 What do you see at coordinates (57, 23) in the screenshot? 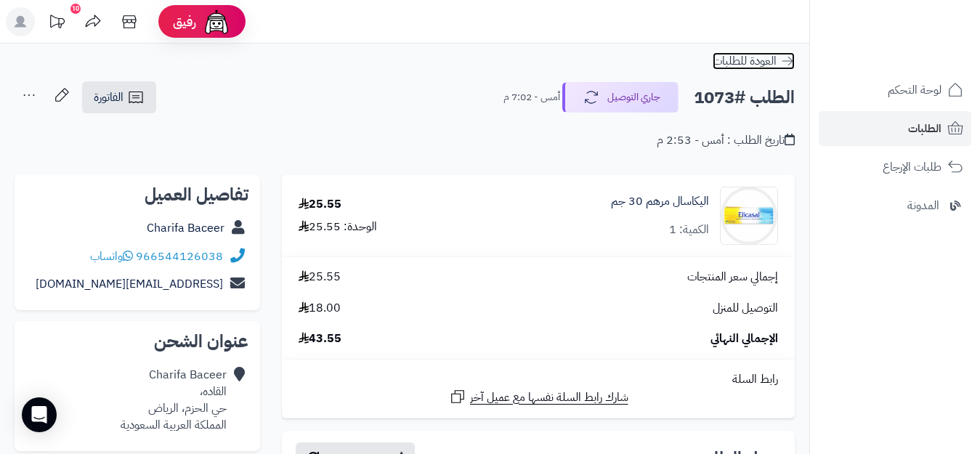
I see `a: تحديثات المنصة` at bounding box center [57, 23].